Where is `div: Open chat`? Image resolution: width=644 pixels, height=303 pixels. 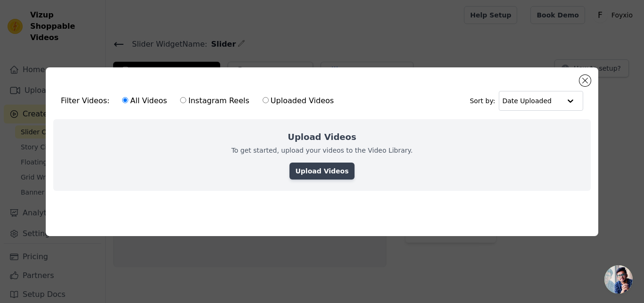
div: Open chat is located at coordinates (619, 279).